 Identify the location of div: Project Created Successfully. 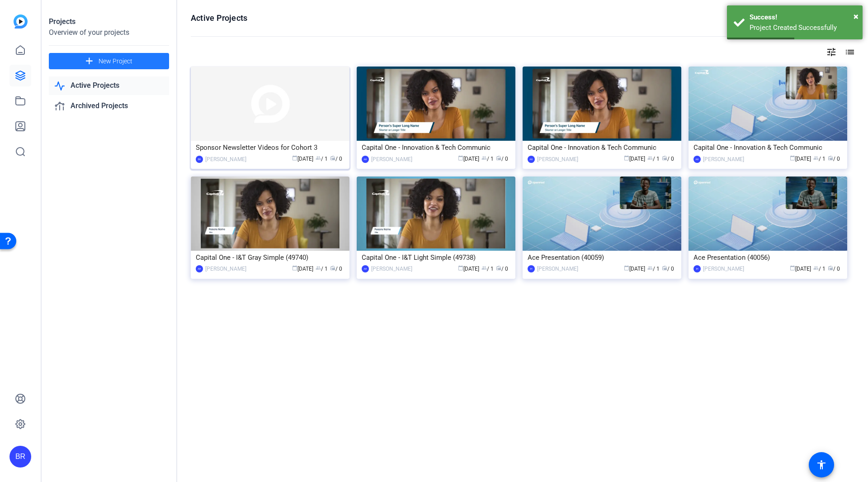
(802, 27).